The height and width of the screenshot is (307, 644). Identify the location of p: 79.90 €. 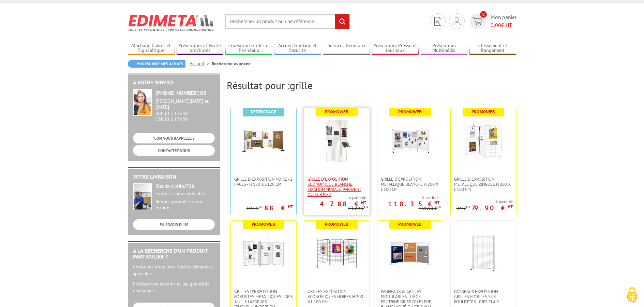
(492, 208).